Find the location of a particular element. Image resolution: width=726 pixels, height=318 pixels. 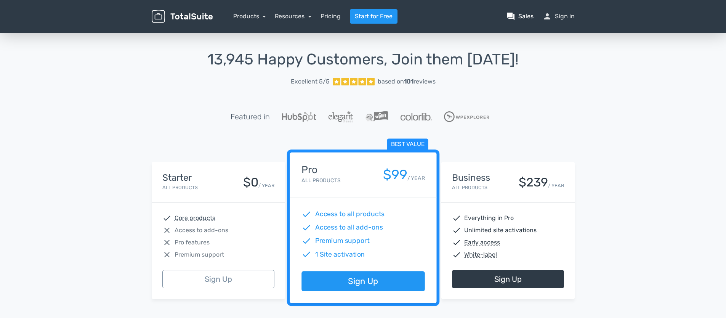

div: $99 is located at coordinates (395, 175).